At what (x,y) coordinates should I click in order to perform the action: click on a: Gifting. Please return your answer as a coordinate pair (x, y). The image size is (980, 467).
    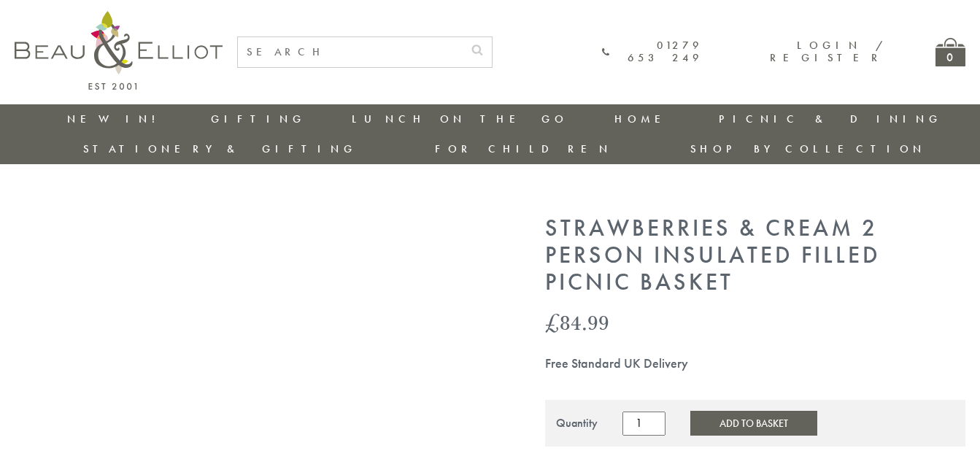
    Looking at the image, I should click on (258, 119).